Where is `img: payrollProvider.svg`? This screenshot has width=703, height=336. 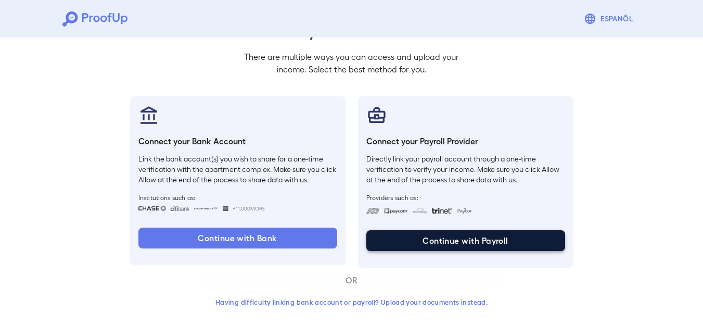
img: payrollProvider.svg is located at coordinates (377, 115).